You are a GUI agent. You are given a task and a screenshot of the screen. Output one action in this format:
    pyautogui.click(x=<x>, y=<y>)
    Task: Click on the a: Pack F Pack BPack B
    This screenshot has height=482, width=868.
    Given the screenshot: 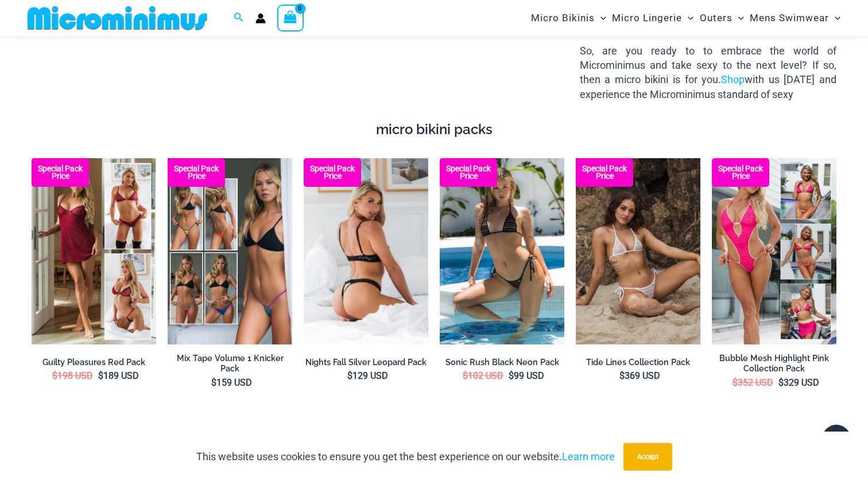 What is the action you would take?
    pyautogui.click(x=230, y=251)
    